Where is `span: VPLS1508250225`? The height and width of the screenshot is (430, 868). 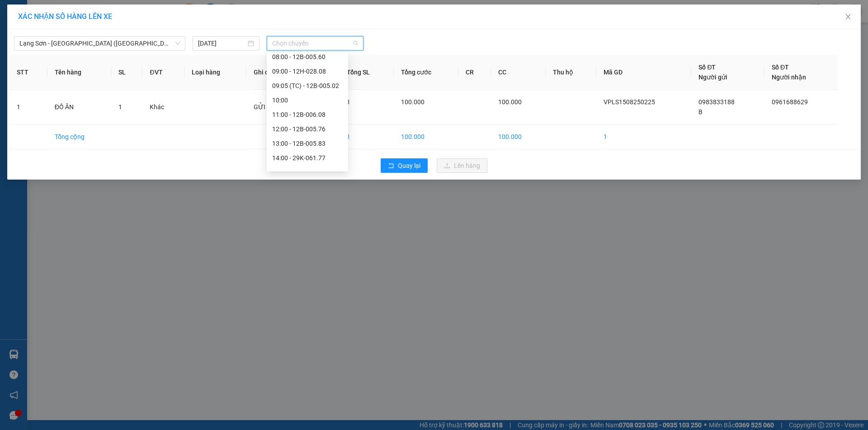
span: VPLS1508250225 is located at coordinates (629, 102).